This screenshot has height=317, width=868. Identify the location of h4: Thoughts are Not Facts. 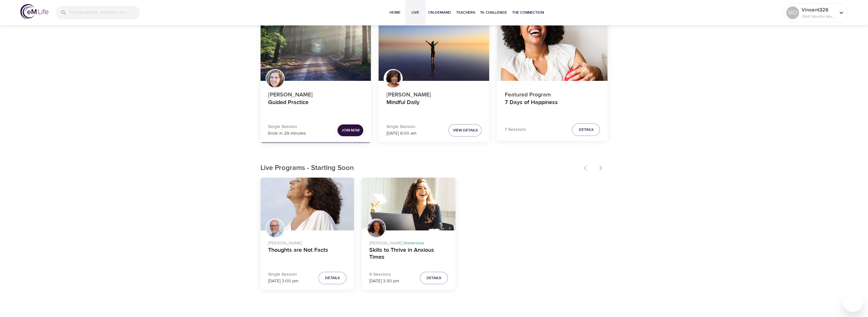
(307, 254).